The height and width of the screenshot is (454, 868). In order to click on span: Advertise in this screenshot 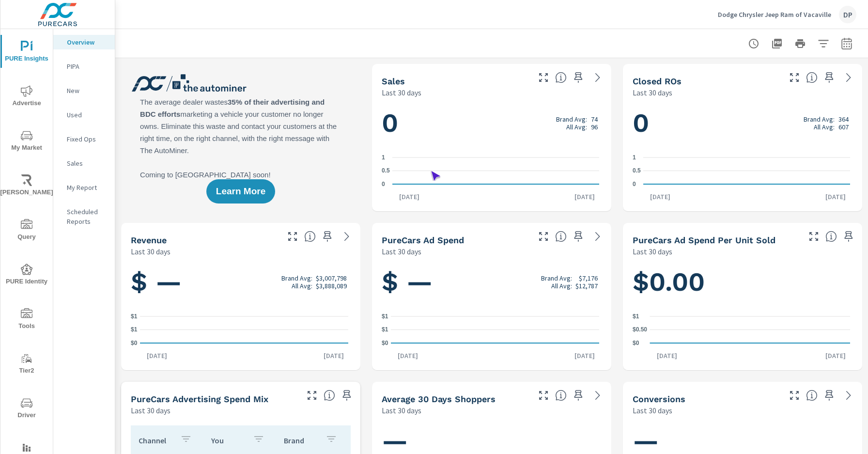, I will do `click(26, 97)`.